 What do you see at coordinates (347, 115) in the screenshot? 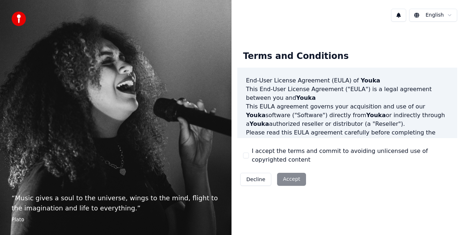
I see `p: This EULA agreement governs your acquisition and use of our software ("Software") directly from o...` at bounding box center [347, 115].